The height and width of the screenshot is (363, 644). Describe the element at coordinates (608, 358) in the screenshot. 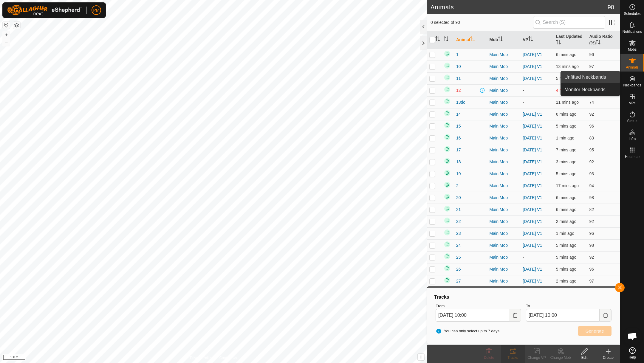

I see `div: Create` at that location.